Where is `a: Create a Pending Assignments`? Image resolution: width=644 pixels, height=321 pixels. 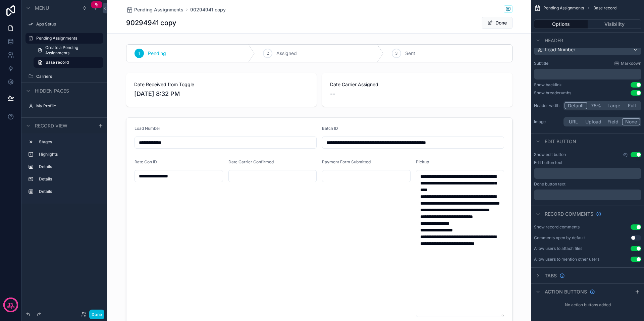
a: Create a Pending Assignments is located at coordinates (68, 50).